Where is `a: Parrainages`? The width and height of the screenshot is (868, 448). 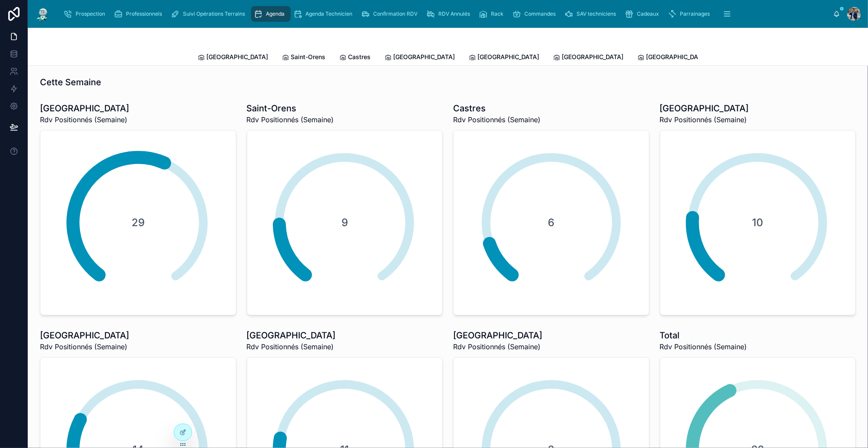
a: Parrainages is located at coordinates (690, 14).